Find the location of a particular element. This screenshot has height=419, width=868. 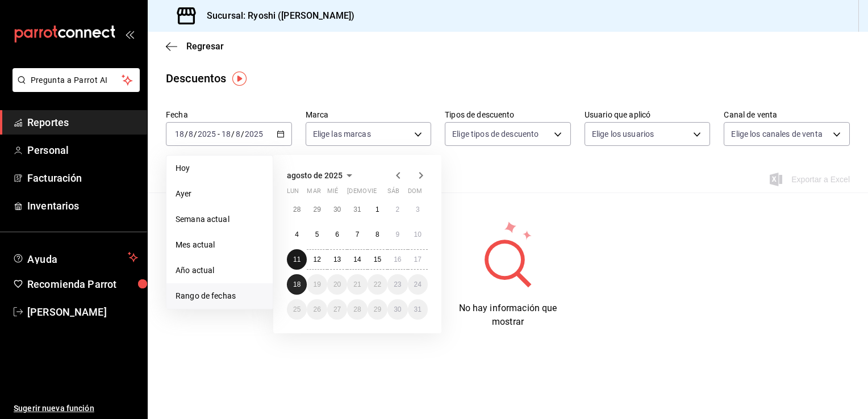

abbr: 7 de agosto de 2025 is located at coordinates (357, 235).